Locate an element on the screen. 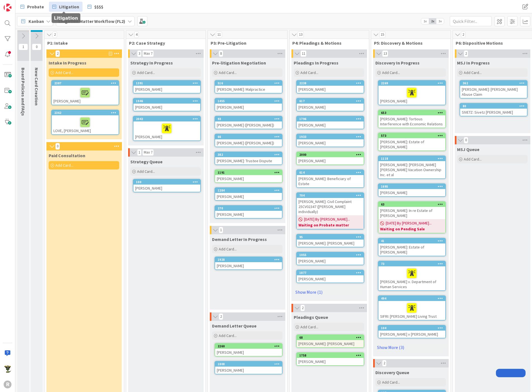  div: 573 is located at coordinates (413, 136).